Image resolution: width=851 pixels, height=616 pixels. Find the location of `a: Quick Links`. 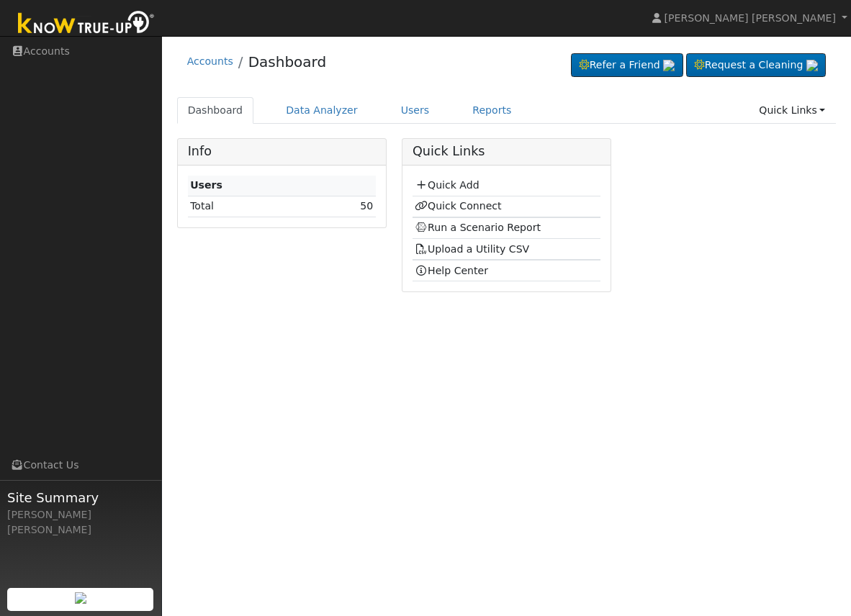

a: Quick Links is located at coordinates (791, 110).